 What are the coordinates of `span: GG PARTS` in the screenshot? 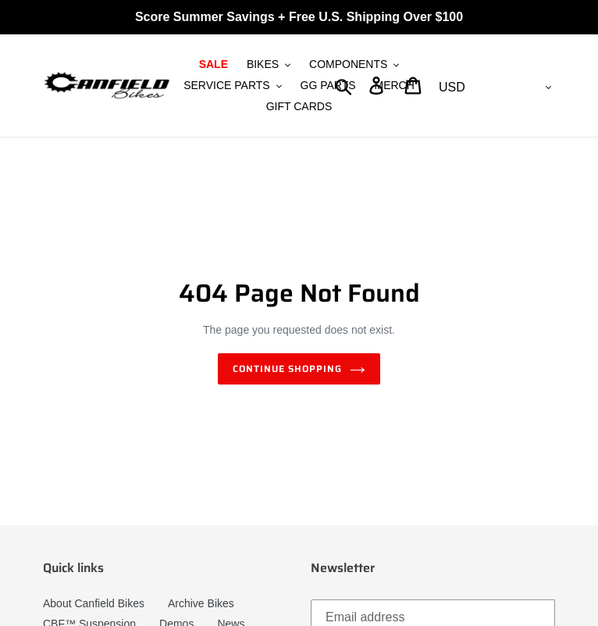 It's located at (328, 85).